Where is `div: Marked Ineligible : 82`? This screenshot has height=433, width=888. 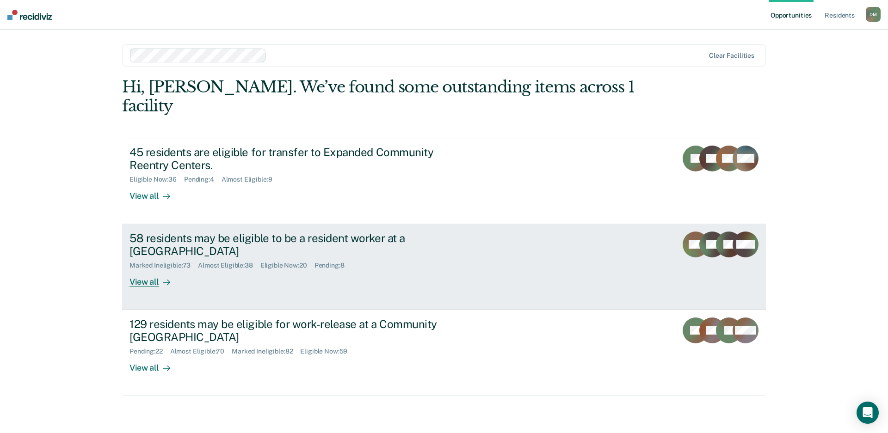 div: Marked Ineligible : 82 is located at coordinates (266, 352).